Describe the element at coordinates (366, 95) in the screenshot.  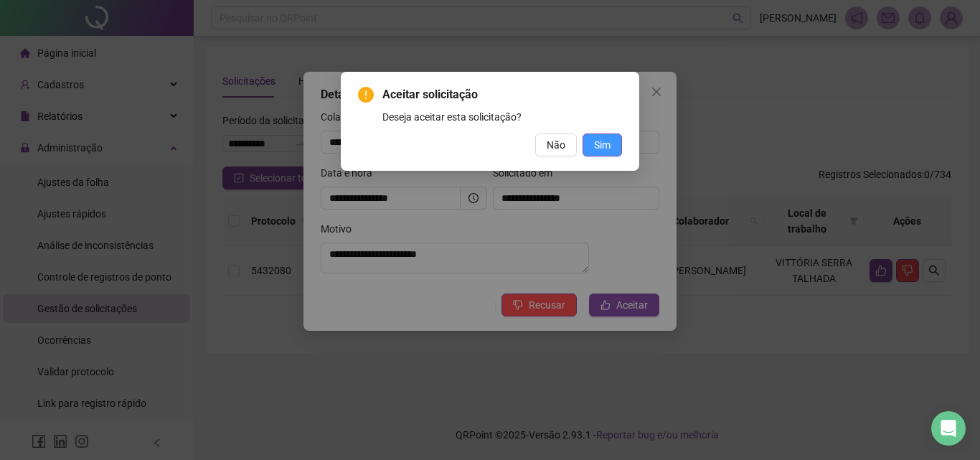
I see `span: exclamation-circle` at that location.